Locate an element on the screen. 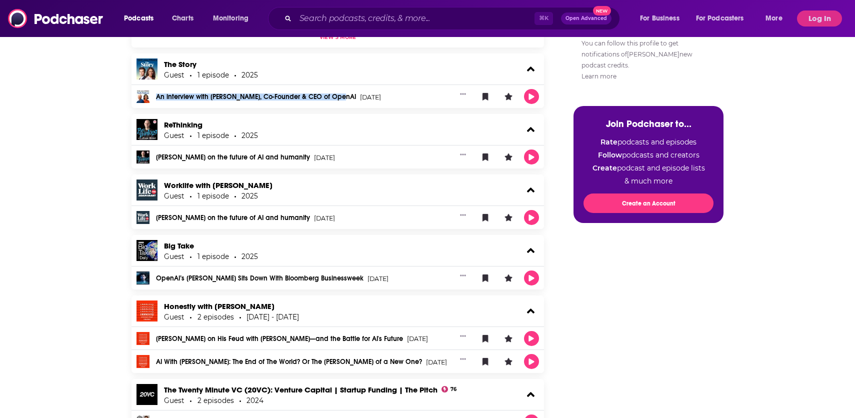 Image resolution: width=855 pixels, height=418 pixels. img: OpenAI’s Sam Altman Sits Down With Bloomberg Businessweek is located at coordinates (143, 278).